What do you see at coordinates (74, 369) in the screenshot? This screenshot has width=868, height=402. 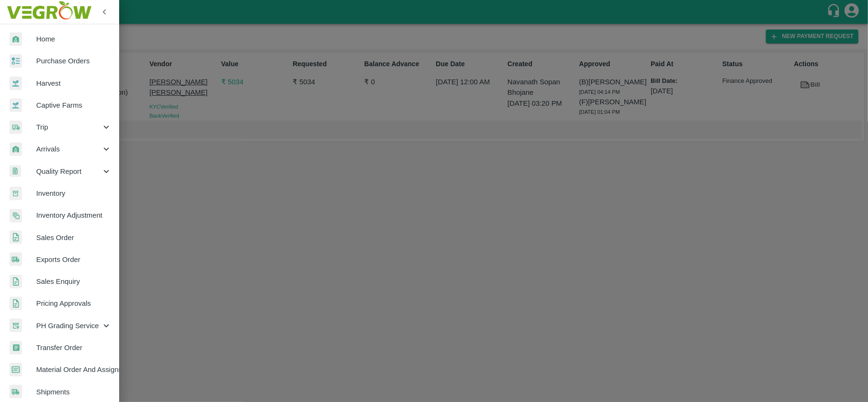 I see `span: Material Order And Assignment` at bounding box center [74, 369].